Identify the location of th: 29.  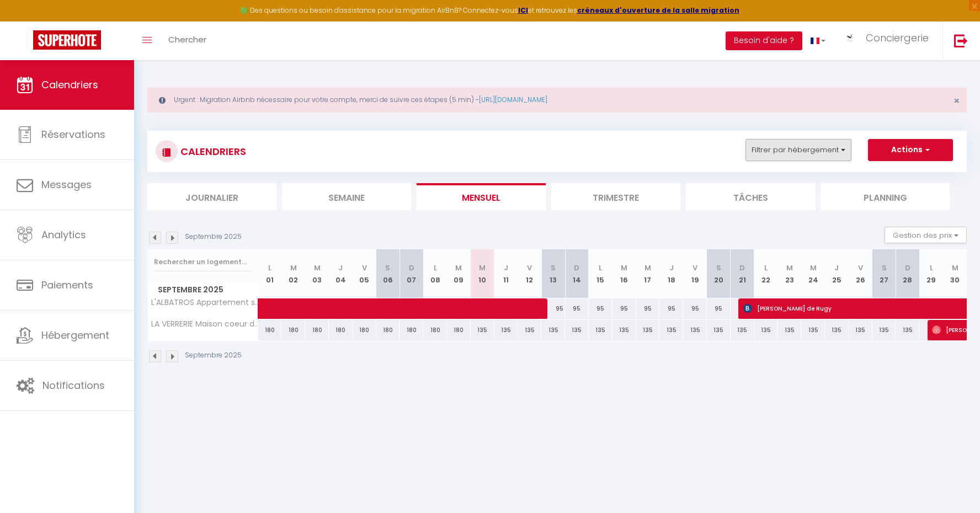
(930, 274).